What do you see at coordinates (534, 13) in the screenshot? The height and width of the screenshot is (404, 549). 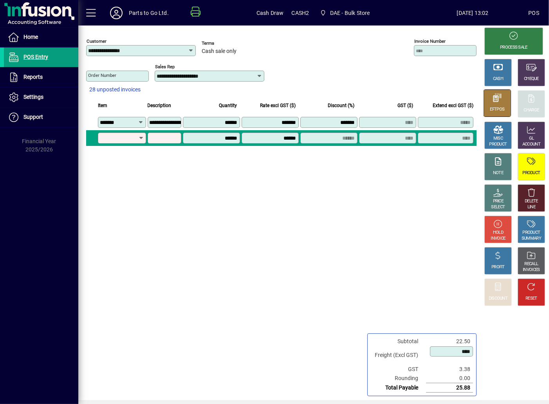 I see `div: POS` at bounding box center [534, 13].